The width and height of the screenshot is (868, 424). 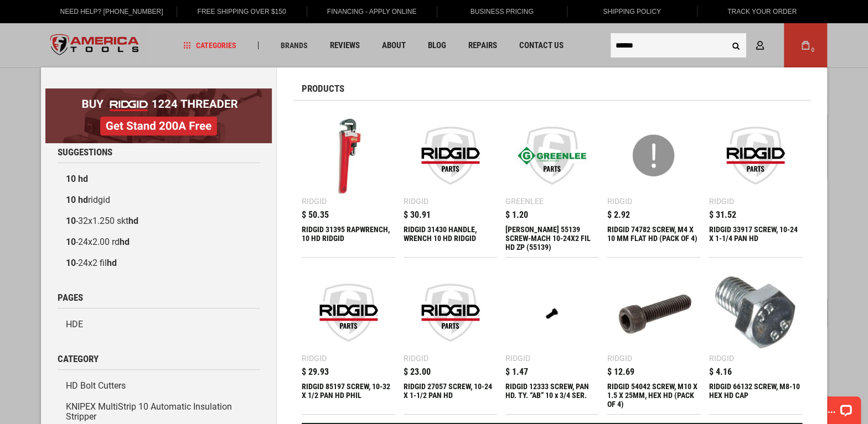 I want to click on img: BOGO: Buy RIDGID® 1224 Threader, Get Stand 200A Free!, so click(x=158, y=115).